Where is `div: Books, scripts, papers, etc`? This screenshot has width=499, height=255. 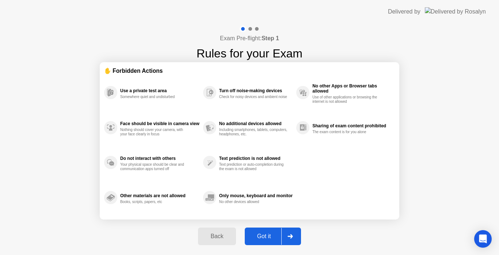 div: Books, scripts, papers, etc is located at coordinates (155, 202).